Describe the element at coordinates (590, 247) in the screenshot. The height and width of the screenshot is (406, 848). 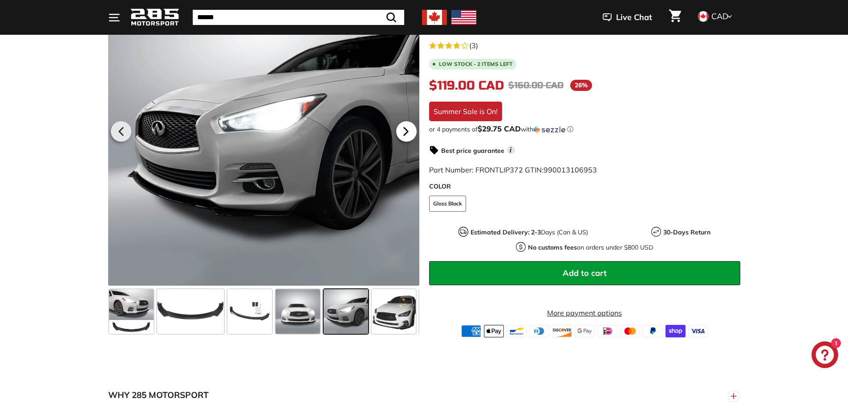
I see `p: on orders under $800 USD` at that location.